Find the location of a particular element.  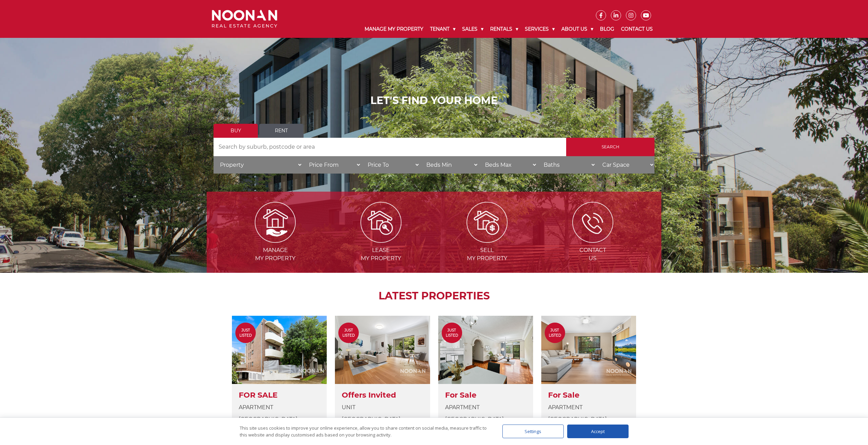

a: Sellmy Property is located at coordinates (487, 240).